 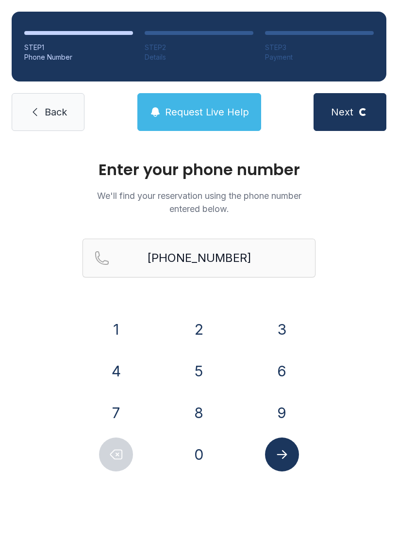 I want to click on div: STEP 2, so click(x=199, y=48).